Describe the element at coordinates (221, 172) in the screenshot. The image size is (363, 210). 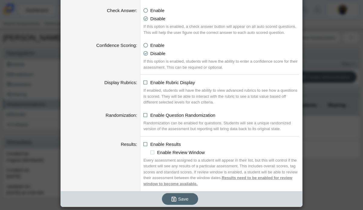
I see `div: Every assessment assigned to a student will appear in their list, but this will control if the st...` at that location.